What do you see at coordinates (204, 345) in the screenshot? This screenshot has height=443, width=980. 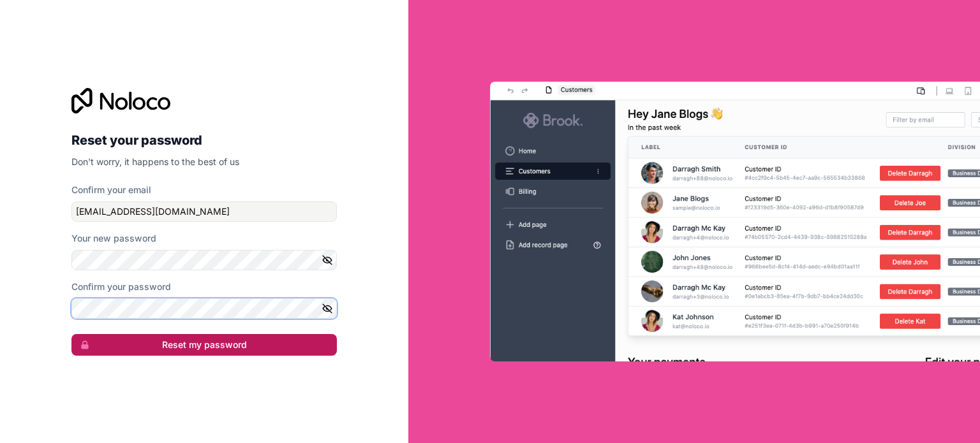 I see `button: Reset my password` at bounding box center [204, 345].